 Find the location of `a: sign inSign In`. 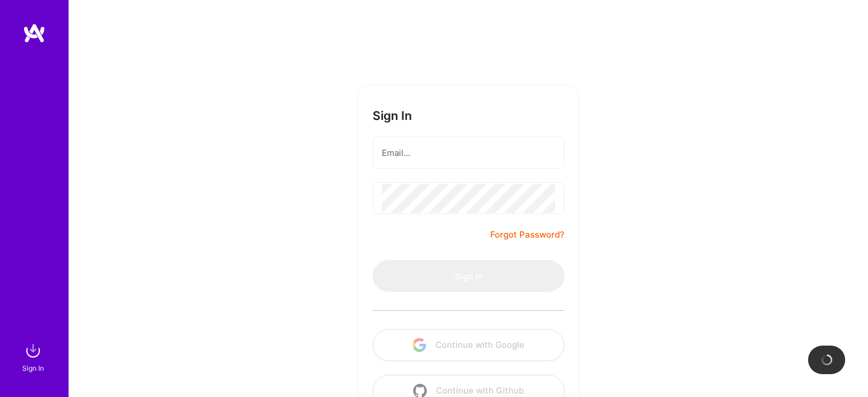

a: sign inSign In is located at coordinates (34, 357).